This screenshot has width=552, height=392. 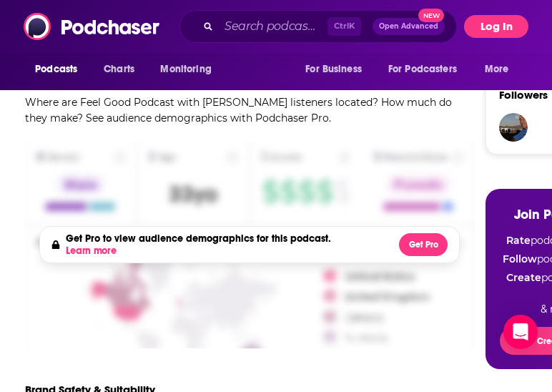 What do you see at coordinates (273, 26) in the screenshot?
I see `input: Search podcasts, credits, & more...` at bounding box center [273, 26].